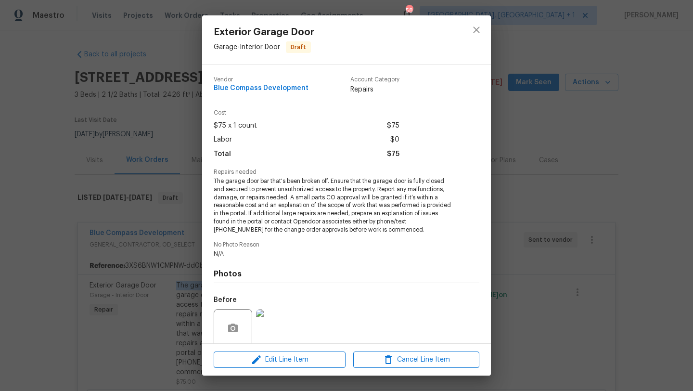  Describe the element at coordinates (235, 126) in the screenshot. I see `span: $75 x 1 count` at that location.